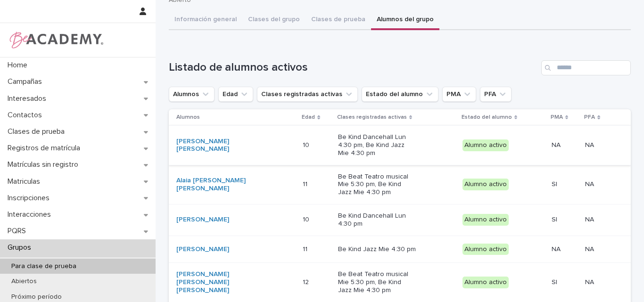 The width and height of the screenshot is (644, 302). Describe the element at coordinates (18, 231) in the screenshot. I see `p: PQRS` at that location.